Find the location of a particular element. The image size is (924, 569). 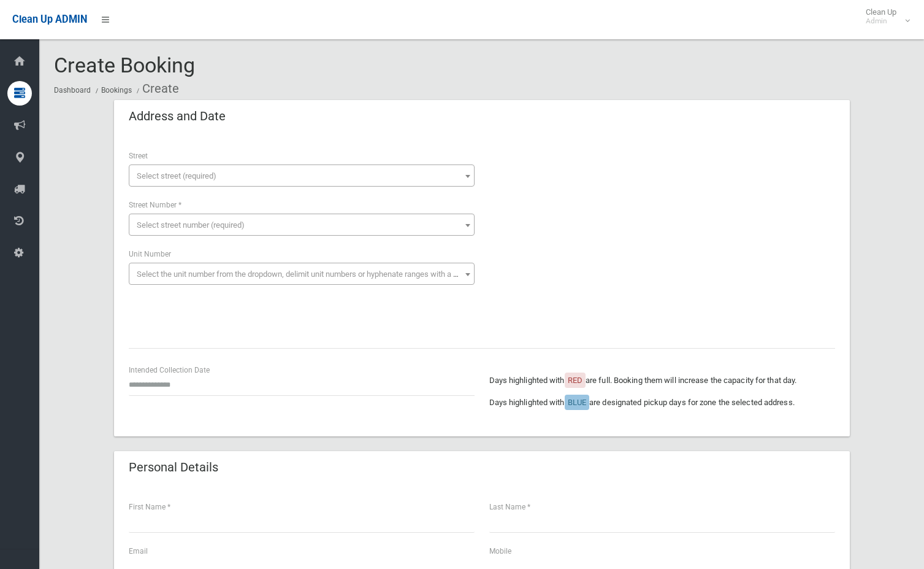

span: Create Booking is located at coordinates (125, 65).